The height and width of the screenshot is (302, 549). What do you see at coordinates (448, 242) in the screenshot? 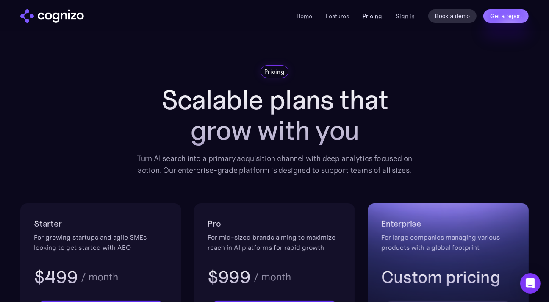
I see `div: For large companies managing various products with a global footprint` at bounding box center [448, 242].